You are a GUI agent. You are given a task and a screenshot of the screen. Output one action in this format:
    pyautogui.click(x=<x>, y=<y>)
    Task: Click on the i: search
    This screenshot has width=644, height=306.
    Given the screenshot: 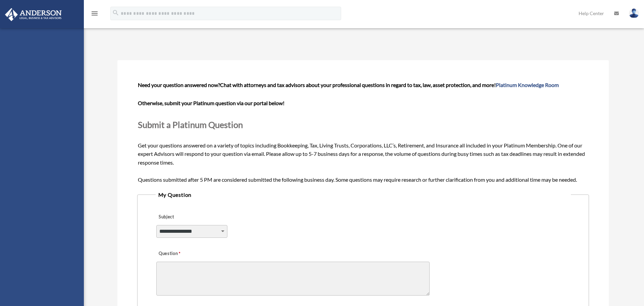 What is the action you would take?
    pyautogui.click(x=116, y=12)
    